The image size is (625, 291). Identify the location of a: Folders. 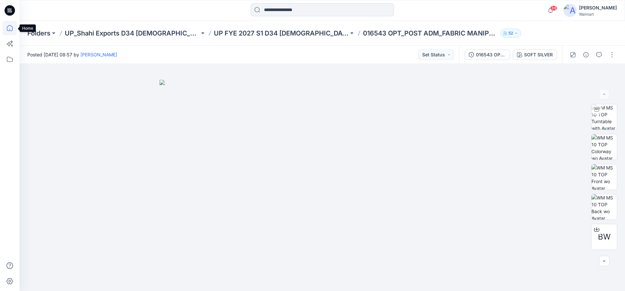
(39, 33).